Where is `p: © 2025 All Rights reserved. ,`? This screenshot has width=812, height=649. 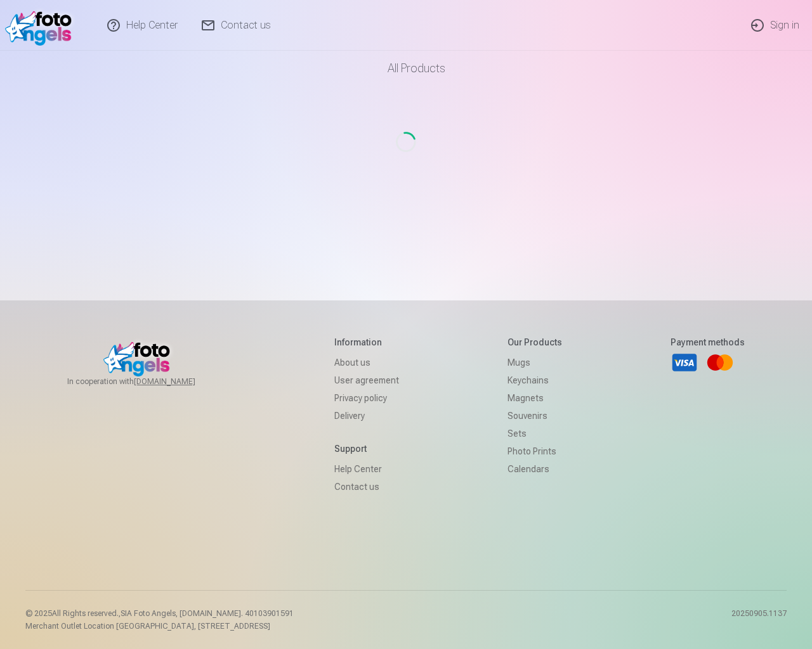 p: © 2025 All Rights reserved. , is located at coordinates (160, 614).